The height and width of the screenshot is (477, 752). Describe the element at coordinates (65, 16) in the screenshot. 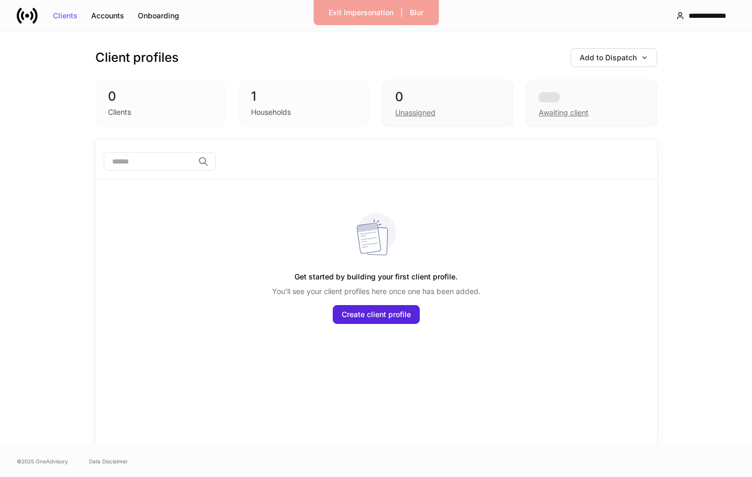

I see `button: Clients` at that location.